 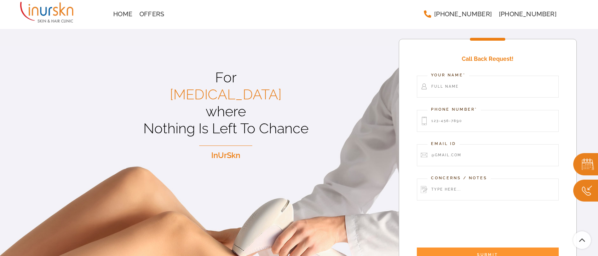 What do you see at coordinates (582, 240) in the screenshot?
I see `a: Scroll To Top` at bounding box center [582, 240].